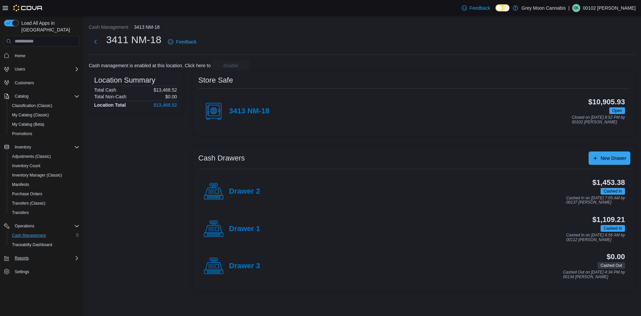 The image size is (641, 316). What do you see at coordinates (28, 8) in the screenshot?
I see `img: Cova` at bounding box center [28, 8].